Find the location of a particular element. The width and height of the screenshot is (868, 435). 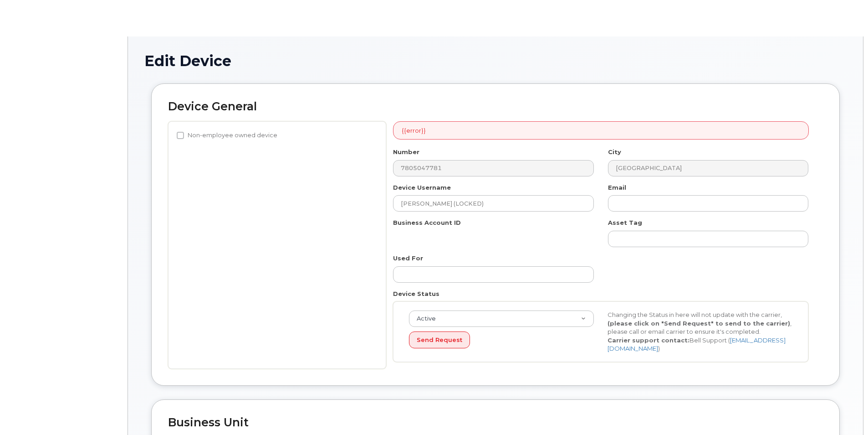

h1: Edit Device is located at coordinates (496, 61).